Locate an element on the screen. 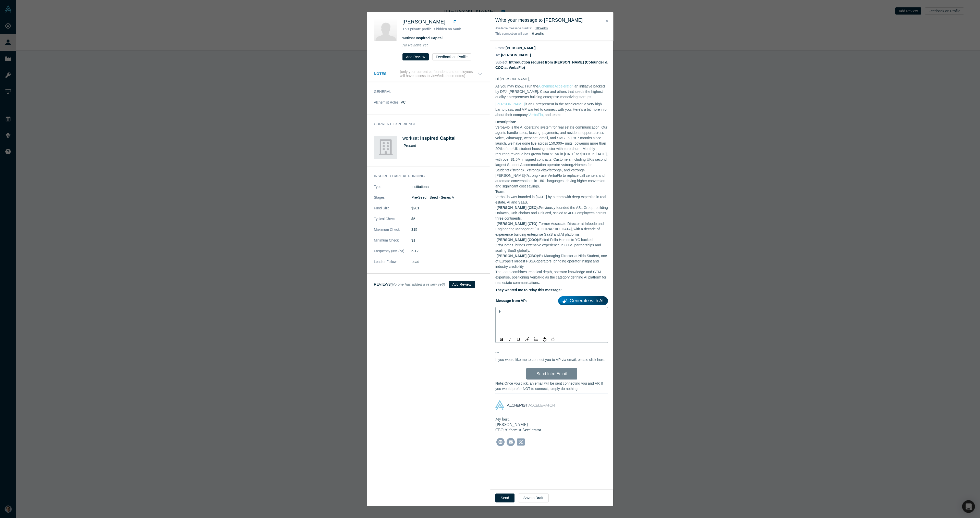  dt: Maximum Check is located at coordinates (393, 233).